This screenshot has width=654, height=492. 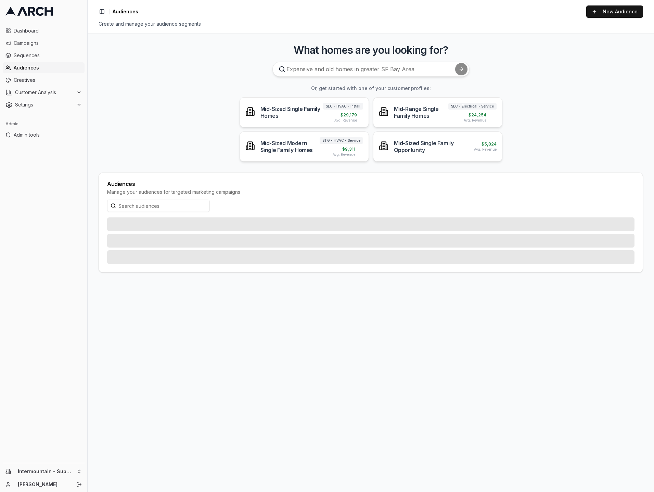 What do you see at coordinates (43, 92) in the screenshot?
I see `button: Customer Analysis` at bounding box center [43, 92].